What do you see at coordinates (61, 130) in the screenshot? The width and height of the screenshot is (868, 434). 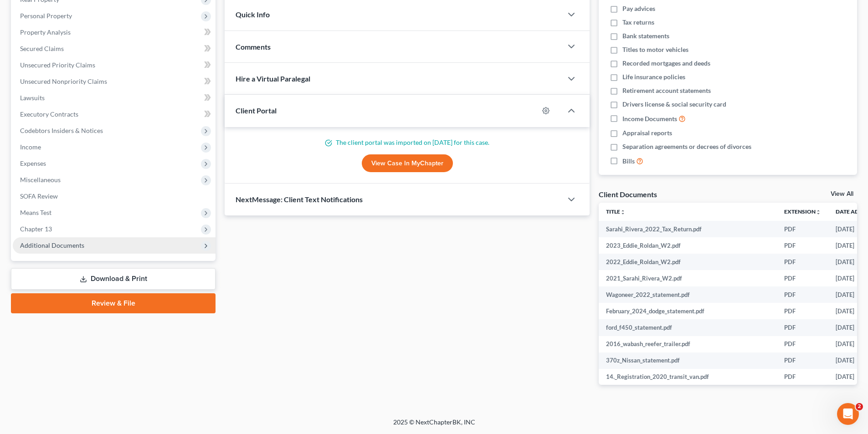 I see `span: Codebtors Insiders & Notices` at bounding box center [61, 130].